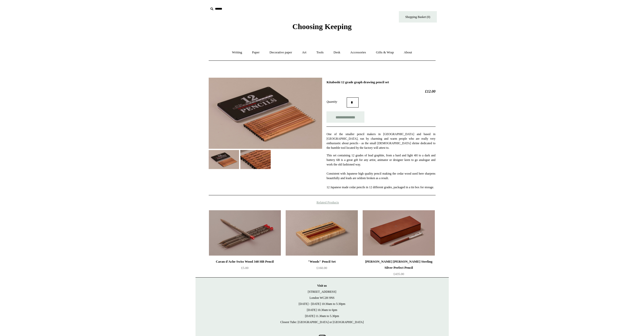 The image size is (644, 336). What do you see at coordinates (322, 286) in the screenshot?
I see `strong: Visit us` at bounding box center [322, 286].